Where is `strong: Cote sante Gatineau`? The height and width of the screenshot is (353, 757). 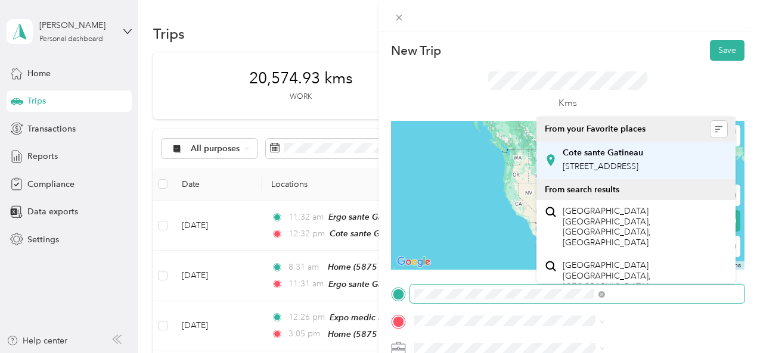 strong: Cote sante Gatineau is located at coordinates (602, 153).